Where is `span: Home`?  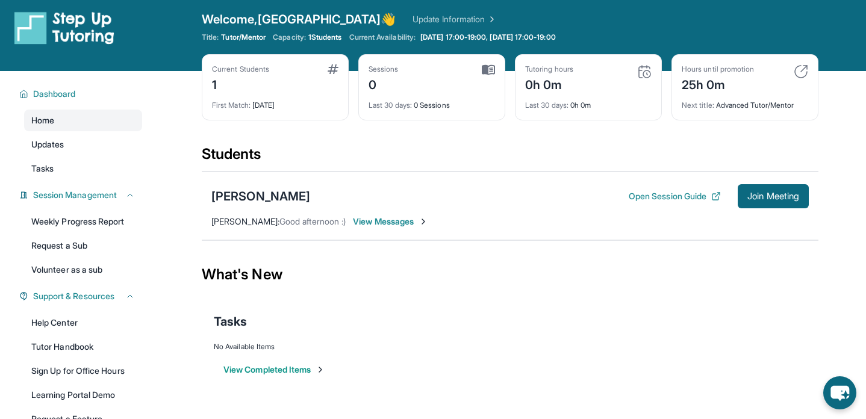
span: Home is located at coordinates (43, 120).